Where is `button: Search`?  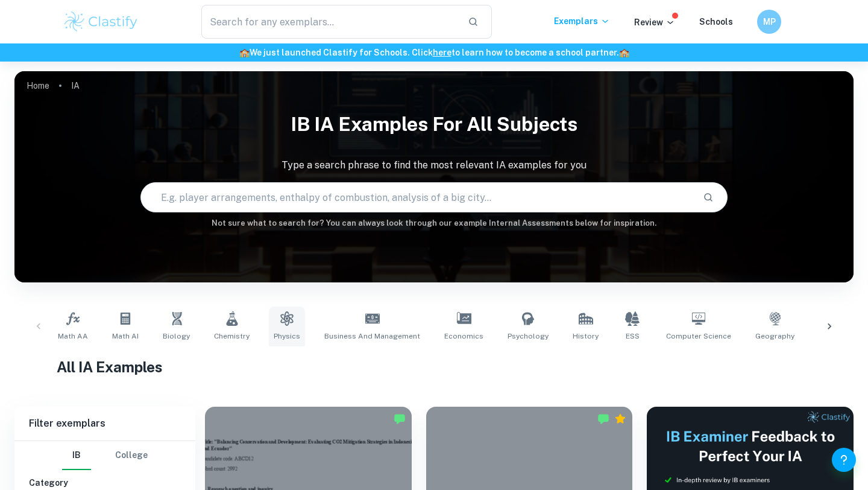 button: Search is located at coordinates (708, 197).